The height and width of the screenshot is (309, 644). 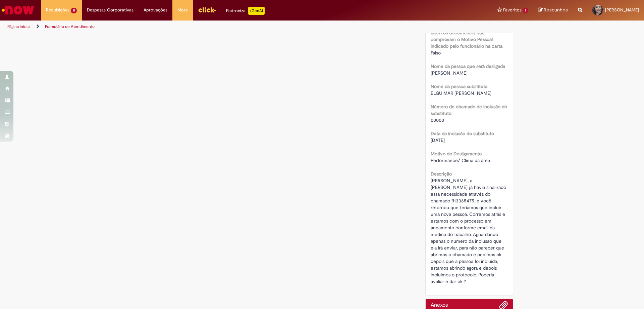 I want to click on p: +GenAi, so click(x=256, y=11).